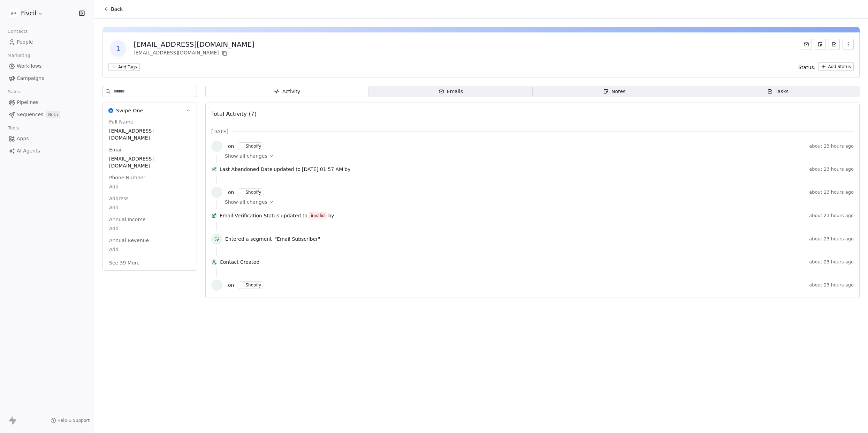 The height and width of the screenshot is (433, 868). I want to click on button: Add Status, so click(836, 67).